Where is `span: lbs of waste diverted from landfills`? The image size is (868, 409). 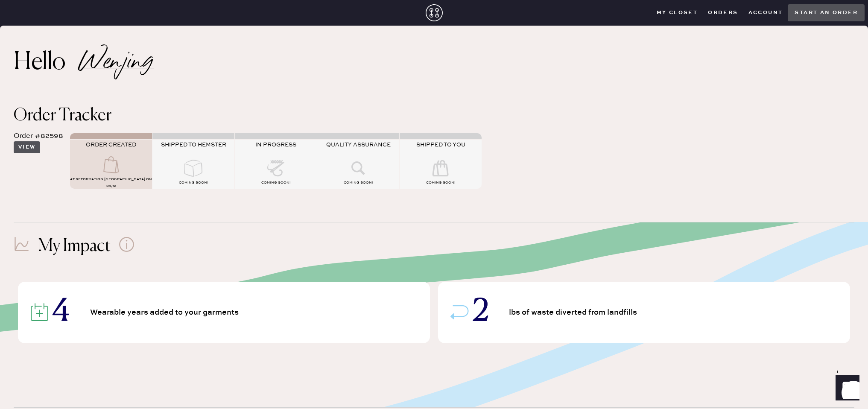 span: lbs of waste diverted from landfills is located at coordinates (575, 312).